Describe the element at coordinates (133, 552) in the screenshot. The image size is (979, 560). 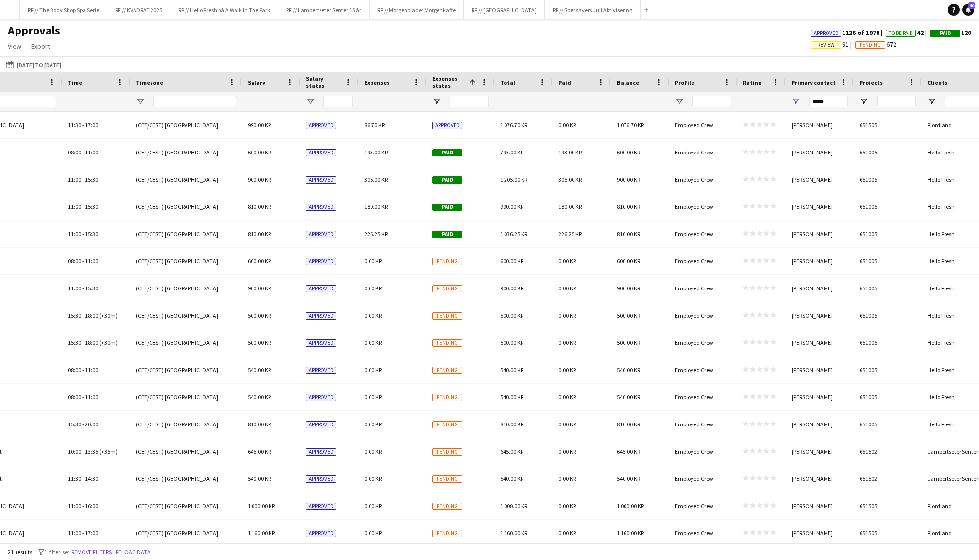
I see `button: Reload data` at that location.